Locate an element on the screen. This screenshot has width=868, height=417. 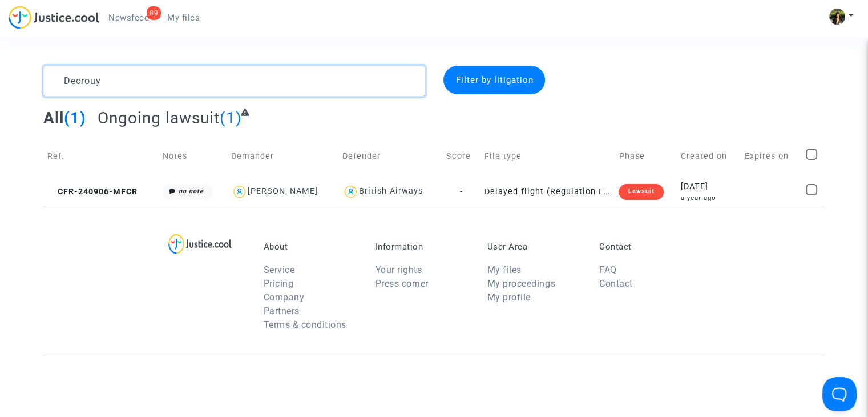
img: ACg8ocIHv2cjDDKoFJhKpOjfbZYKSpwDZ1OyqKQUd1LFOvruGOPdCw=s96-c is located at coordinates (837, 16).